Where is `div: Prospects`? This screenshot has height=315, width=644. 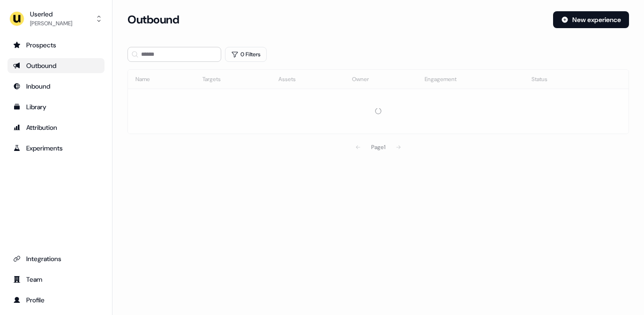 div: Prospects is located at coordinates (56, 45).